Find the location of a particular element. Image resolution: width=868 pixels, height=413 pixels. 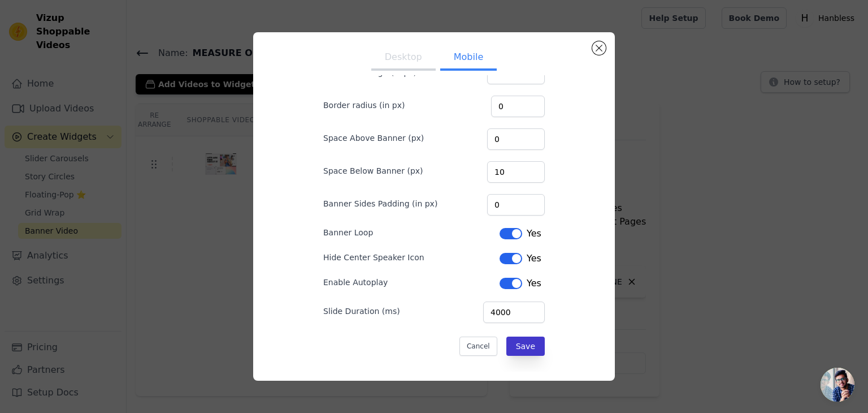

button: Mobile is located at coordinates (469, 58).